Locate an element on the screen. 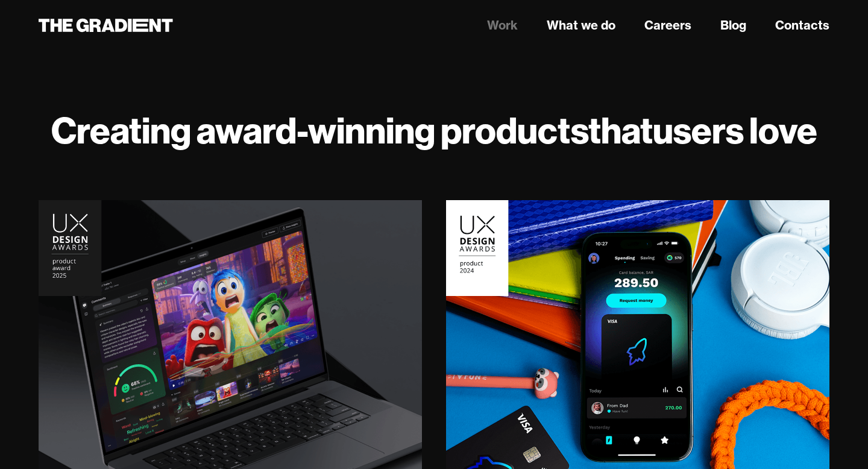 This screenshot has width=868, height=469. a: Contacts is located at coordinates (802, 26).